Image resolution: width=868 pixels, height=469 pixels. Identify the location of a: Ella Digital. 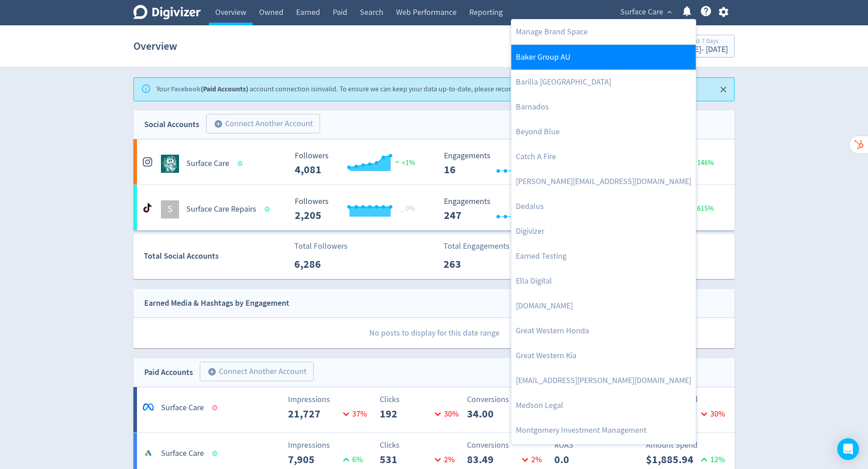
(604, 281).